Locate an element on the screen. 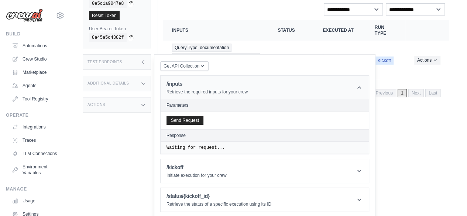 The height and width of the screenshot is (216, 467). a: Usage is located at coordinates (37, 201).